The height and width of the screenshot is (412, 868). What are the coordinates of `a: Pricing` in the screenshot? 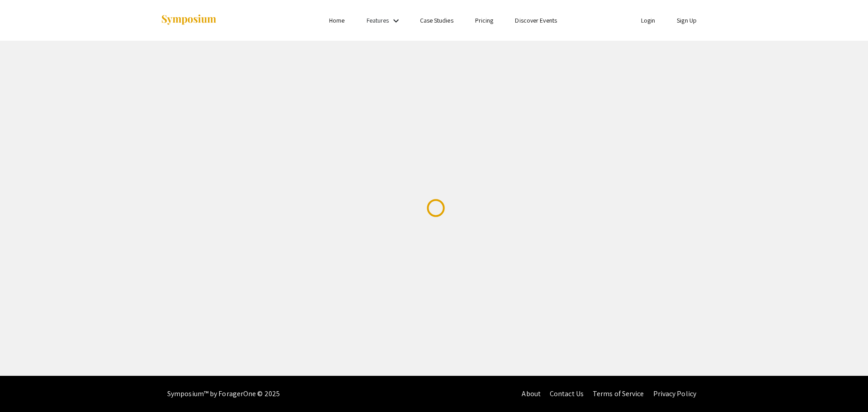 It's located at (484, 21).